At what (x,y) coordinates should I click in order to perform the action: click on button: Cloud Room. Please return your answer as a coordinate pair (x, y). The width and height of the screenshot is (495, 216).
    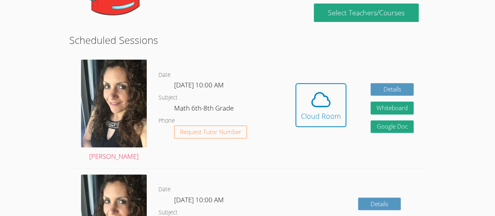
    Looking at the image, I should click on (321, 105).